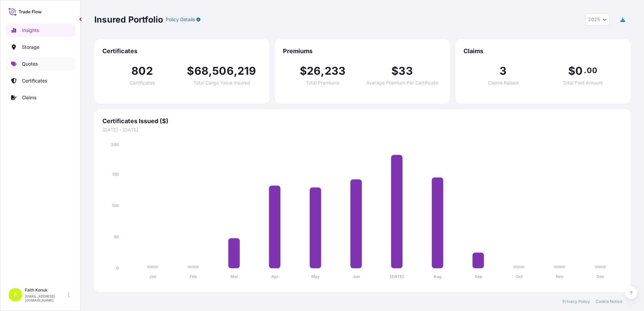  Describe the element at coordinates (438, 276) in the screenshot. I see `tspan: Aug` at that location.